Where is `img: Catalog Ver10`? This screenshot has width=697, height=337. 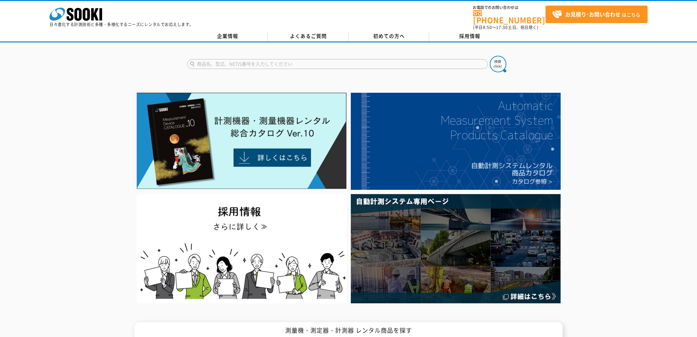 img: Catalog Ver10 is located at coordinates (242, 141).